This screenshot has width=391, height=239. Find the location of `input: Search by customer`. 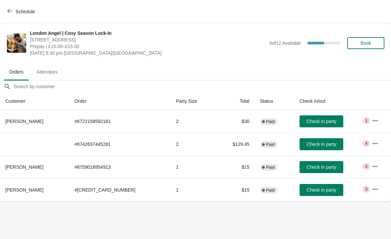

input: Search by customer is located at coordinates (202, 86).